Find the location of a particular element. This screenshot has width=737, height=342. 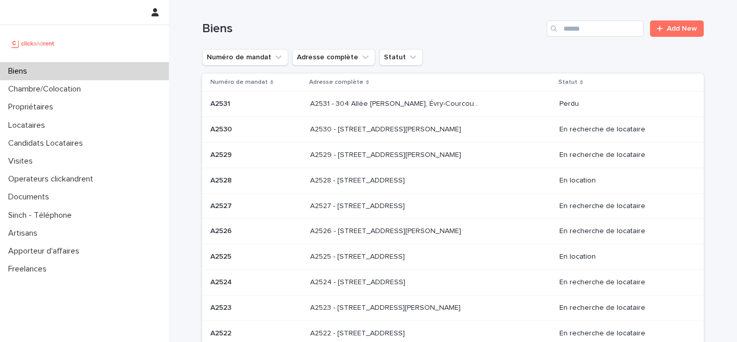

p: Visites is located at coordinates (23, 161).